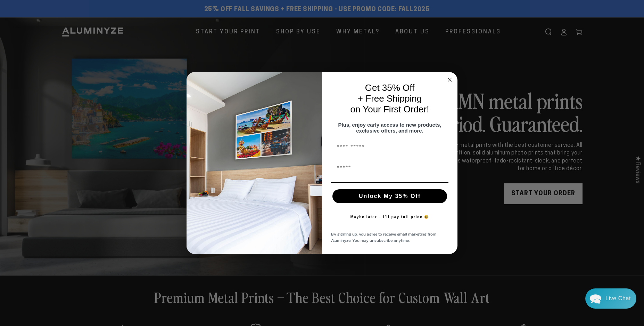 The image size is (644, 326). What do you see at coordinates (390, 98) in the screenshot?
I see `span: + Free Shipping` at bounding box center [390, 98].